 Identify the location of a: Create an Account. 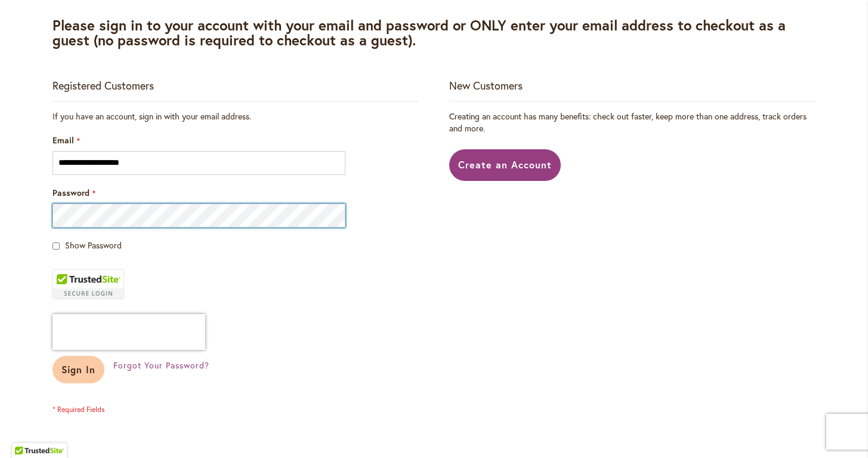
(505, 165).